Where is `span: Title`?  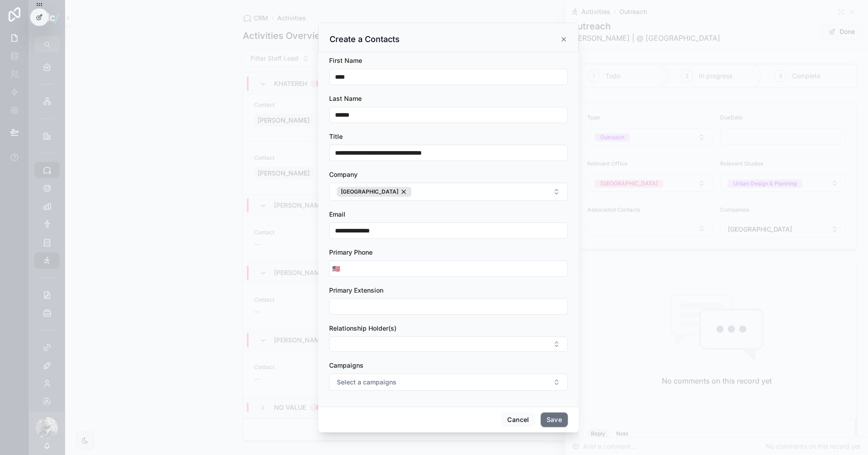 span: Title is located at coordinates (336, 136).